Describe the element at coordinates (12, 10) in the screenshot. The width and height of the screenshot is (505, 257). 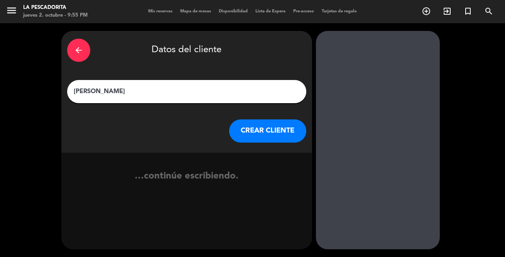
I see `i: menu` at that location.